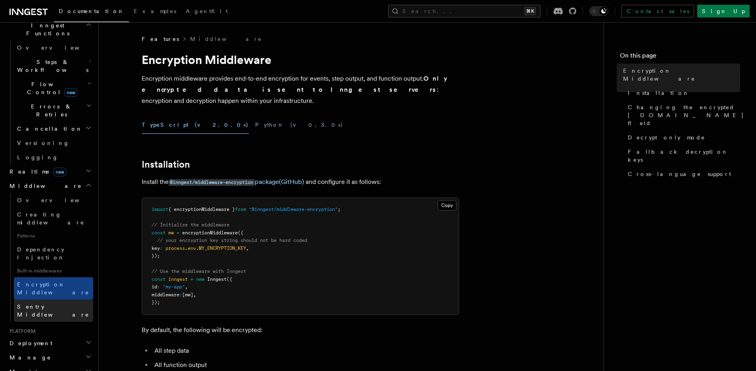  Describe the element at coordinates (682, 137) in the screenshot. I see `a: Decrypt only mode` at that location.